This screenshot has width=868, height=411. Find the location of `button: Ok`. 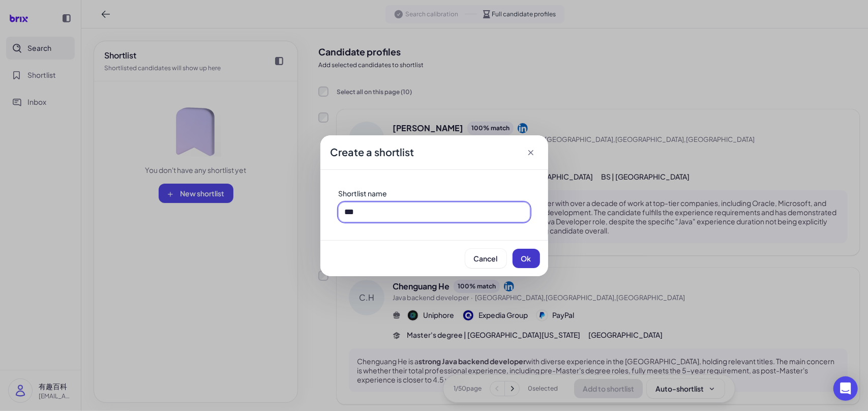

button: Ok is located at coordinates (526, 258).